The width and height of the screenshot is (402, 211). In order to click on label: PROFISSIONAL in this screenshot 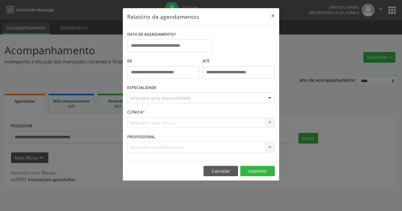, I will do `click(141, 137)`.